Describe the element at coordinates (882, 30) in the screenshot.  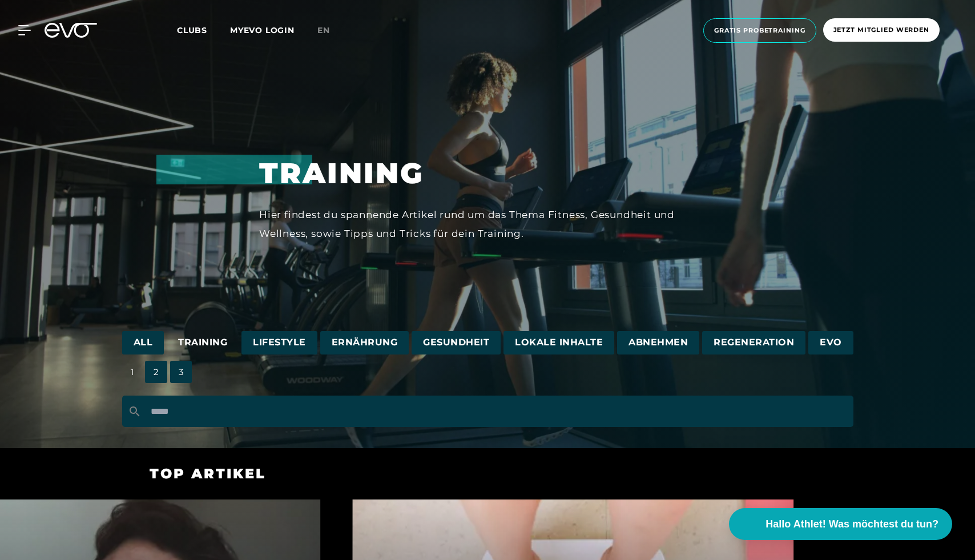
I see `a: Jetzt Mitglied werden` at that location.